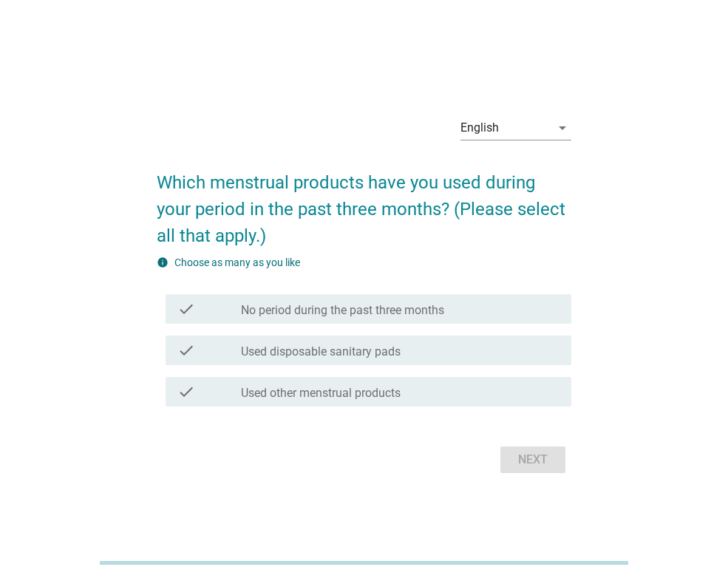  Describe the element at coordinates (321, 352) in the screenshot. I see `label: Used disposable sanitary pads` at that location.